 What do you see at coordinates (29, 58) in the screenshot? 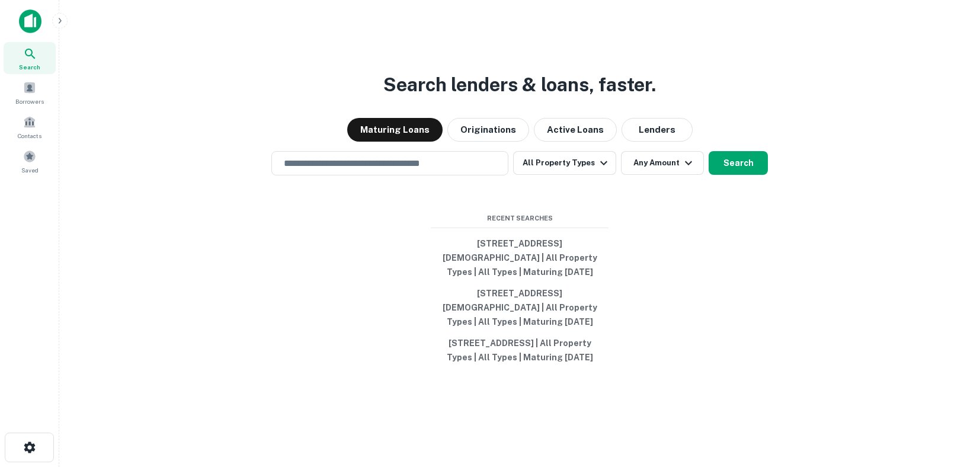
I see `div: Search` at bounding box center [29, 58].